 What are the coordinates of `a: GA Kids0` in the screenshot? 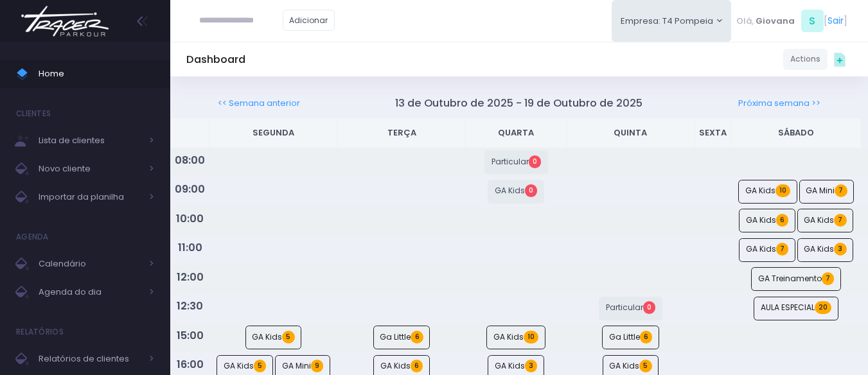 It's located at (516, 192).